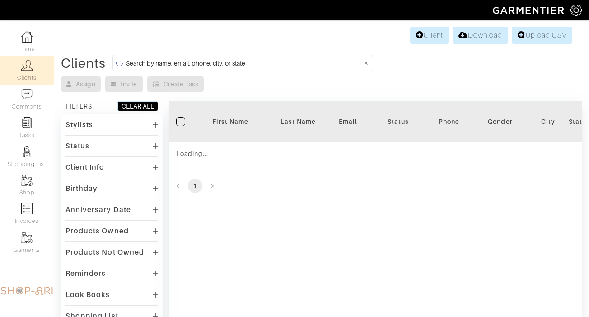  I want to click on img: garmentier-logo-header-white-b43fb05a5012e4ada735d5af1a66efaba907eab6374d6393d1fbf88cb4ef424d.png, so click(530, 10).